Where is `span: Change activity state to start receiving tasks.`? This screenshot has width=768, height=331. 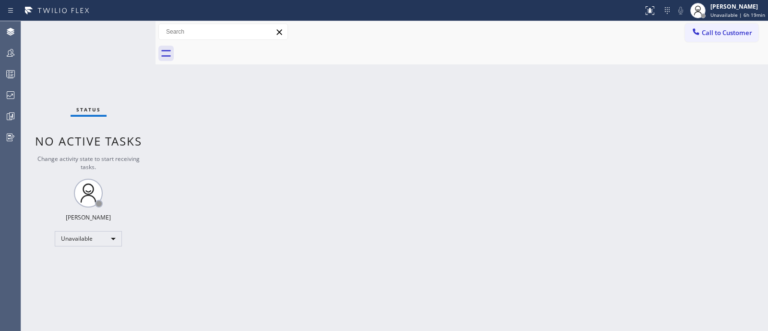
span: Change activity state to start receiving tasks. is located at coordinates (88, 163).